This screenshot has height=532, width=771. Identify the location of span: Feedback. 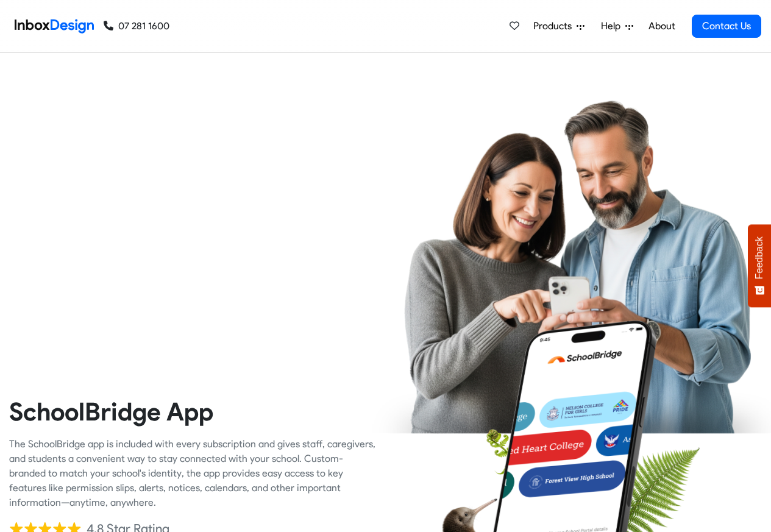
(760, 257).